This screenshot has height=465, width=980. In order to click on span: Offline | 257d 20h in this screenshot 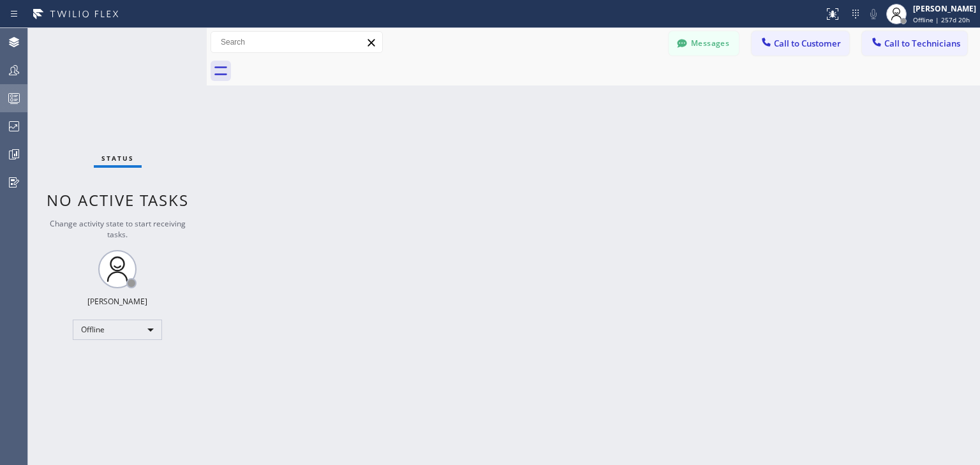, I will do `click(941, 19)`.